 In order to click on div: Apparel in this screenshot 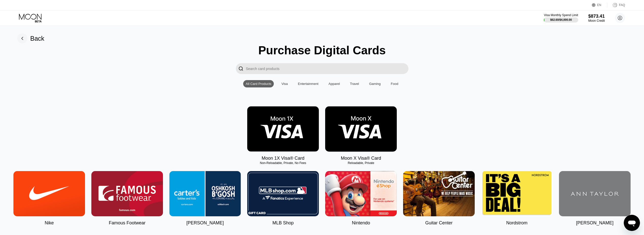, I will do `click(334, 84)`.